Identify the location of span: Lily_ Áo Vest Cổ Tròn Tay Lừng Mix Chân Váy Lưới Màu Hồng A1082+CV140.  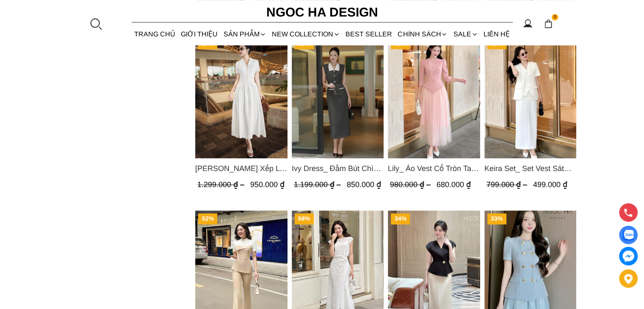
(434, 168).